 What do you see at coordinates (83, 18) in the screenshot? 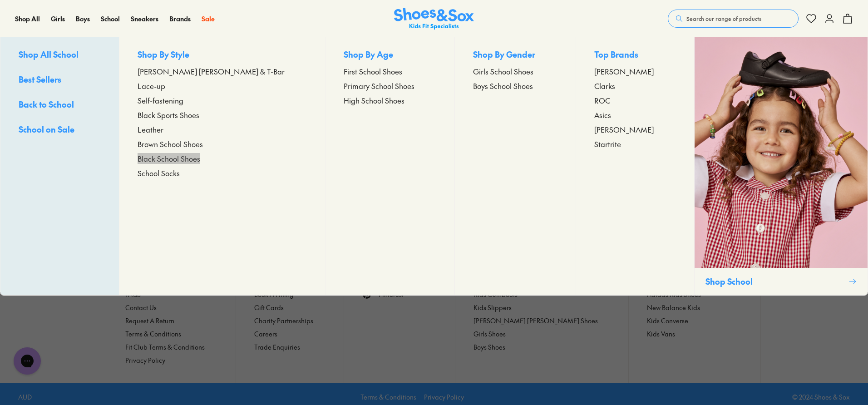
I see `a: Boys` at bounding box center [83, 18].